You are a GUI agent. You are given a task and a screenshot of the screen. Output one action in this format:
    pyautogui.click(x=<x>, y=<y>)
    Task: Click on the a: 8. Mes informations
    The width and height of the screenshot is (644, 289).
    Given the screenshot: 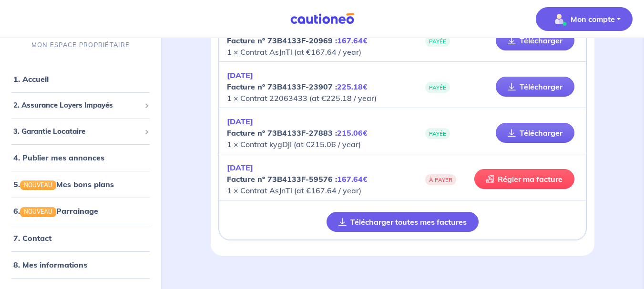 What is the action you would take?
    pyautogui.click(x=50, y=264)
    